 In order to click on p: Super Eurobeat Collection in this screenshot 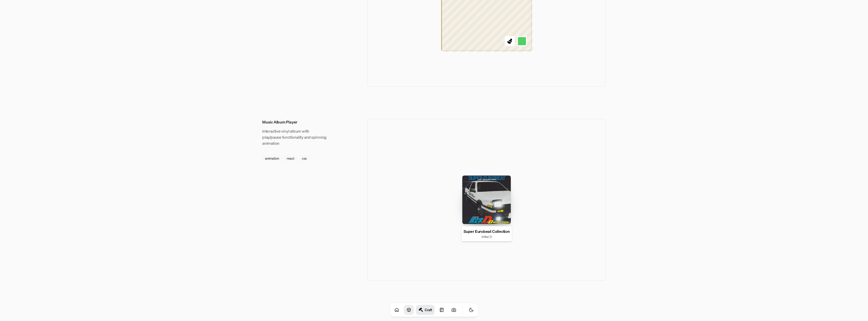, I will do `click(486, 231)`.